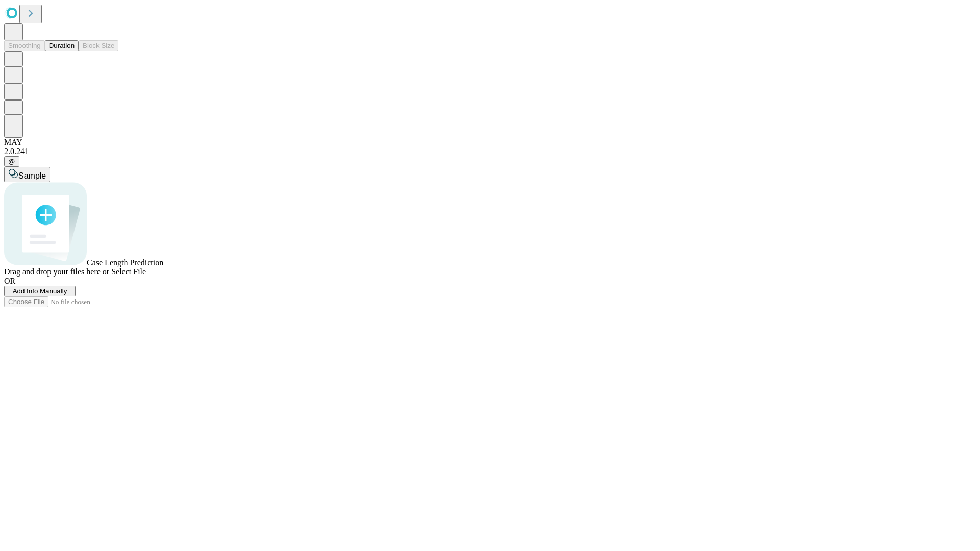  What do you see at coordinates (24, 45) in the screenshot?
I see `button: Smoothing` at bounding box center [24, 45].